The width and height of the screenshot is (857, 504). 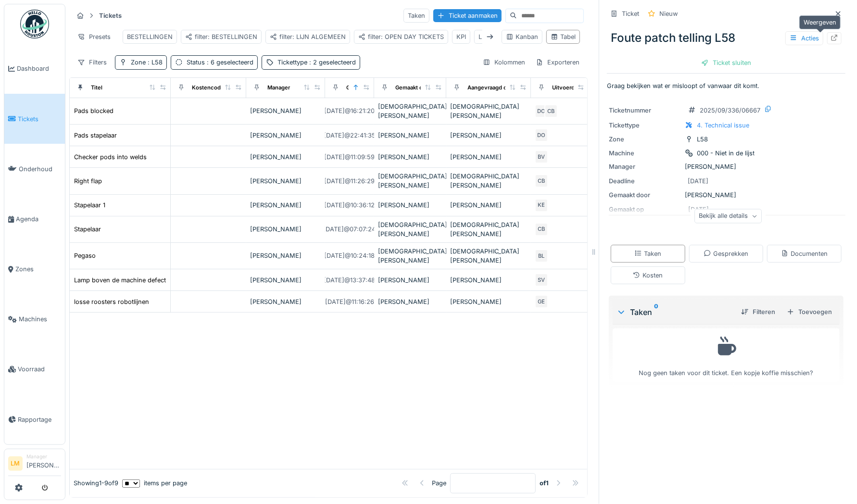 What do you see at coordinates (110, 15) in the screenshot?
I see `strong: Tickets` at bounding box center [110, 15].